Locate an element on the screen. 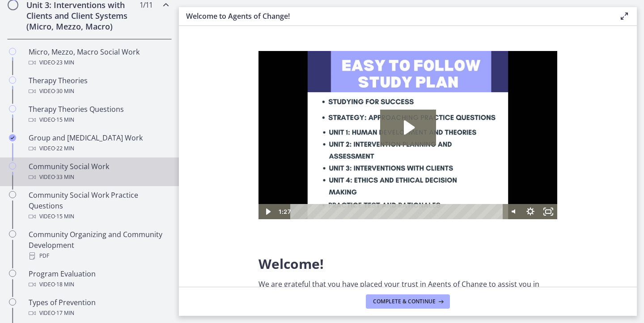 This screenshot has width=644, height=323. div: Playbar is located at coordinates (139, 161).